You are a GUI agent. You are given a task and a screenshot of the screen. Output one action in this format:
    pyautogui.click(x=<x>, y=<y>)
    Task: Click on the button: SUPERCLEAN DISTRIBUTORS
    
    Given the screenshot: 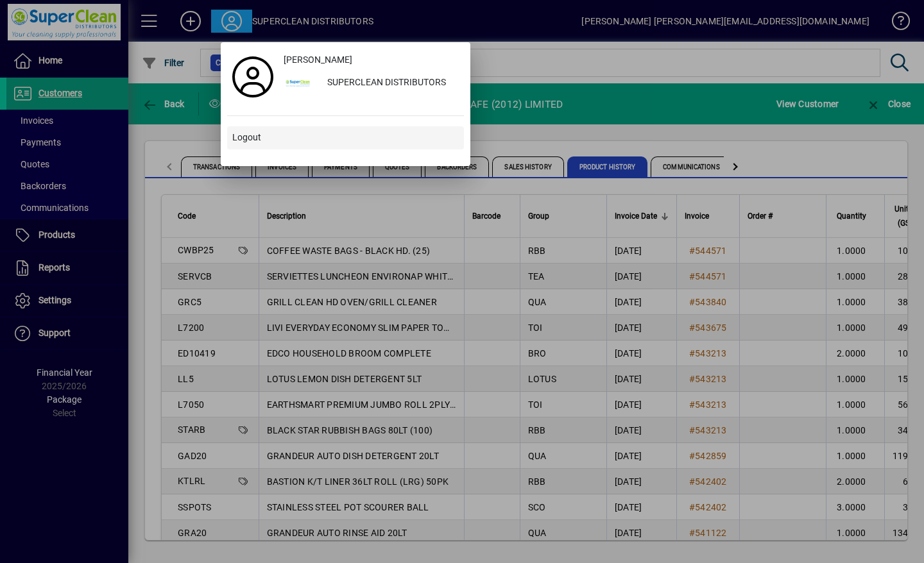 What is the action you would take?
    pyautogui.click(x=371, y=84)
    